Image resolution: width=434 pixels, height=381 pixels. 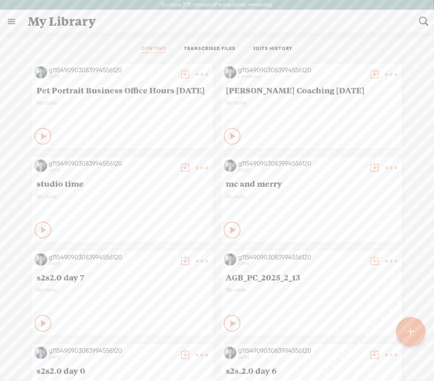 What do you see at coordinates (217, 5) in the screenshot?
I see `label: You have 275 minutes of transcription remaining.` at bounding box center [217, 5].